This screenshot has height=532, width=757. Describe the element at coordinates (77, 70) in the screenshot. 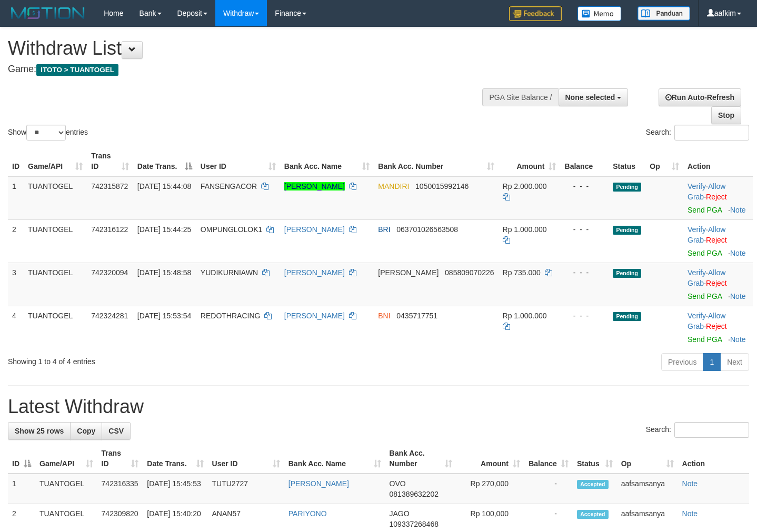

I see `span: ITOTO > TUANTOGEL` at that location.